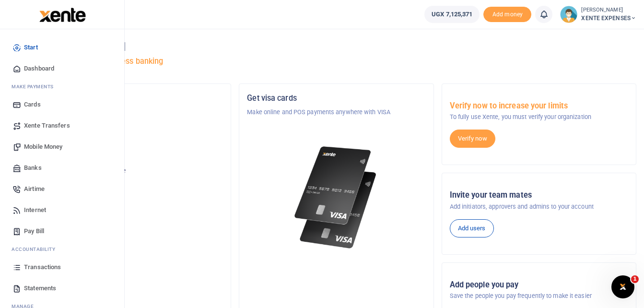 The image size is (644, 308). Describe the element at coordinates (35, 86) in the screenshot. I see `span: ake Payments` at that location.